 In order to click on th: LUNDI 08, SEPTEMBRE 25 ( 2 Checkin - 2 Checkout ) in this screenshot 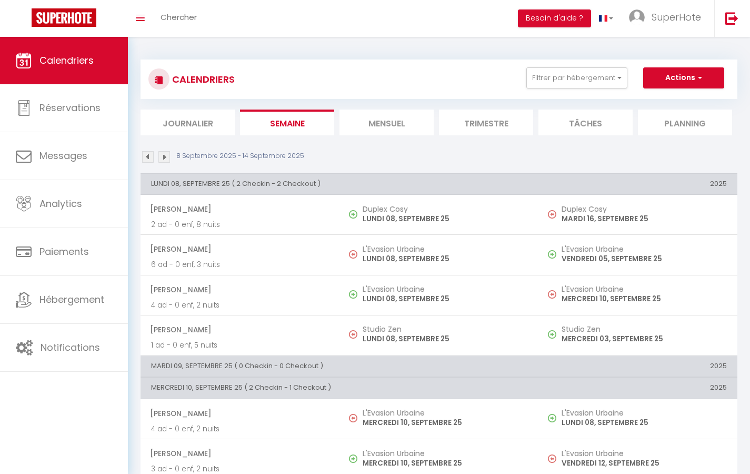, I will do `click(340, 184)`.